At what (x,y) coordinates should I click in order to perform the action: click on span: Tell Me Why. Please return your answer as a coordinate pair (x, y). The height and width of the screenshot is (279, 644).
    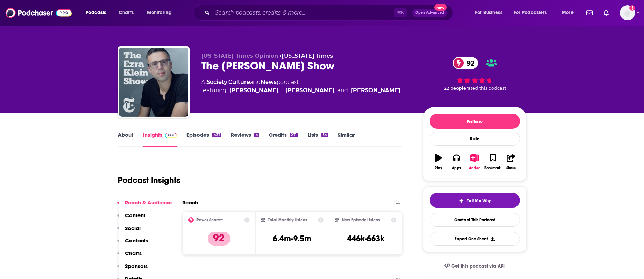
    Looking at the image, I should click on (479, 200).